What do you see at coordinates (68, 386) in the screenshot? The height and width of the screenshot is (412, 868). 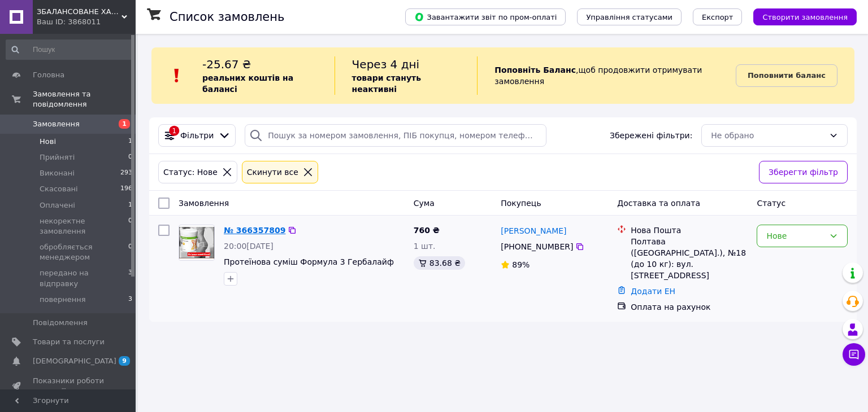 I see `span: Показники роботи компанії` at bounding box center [68, 386].